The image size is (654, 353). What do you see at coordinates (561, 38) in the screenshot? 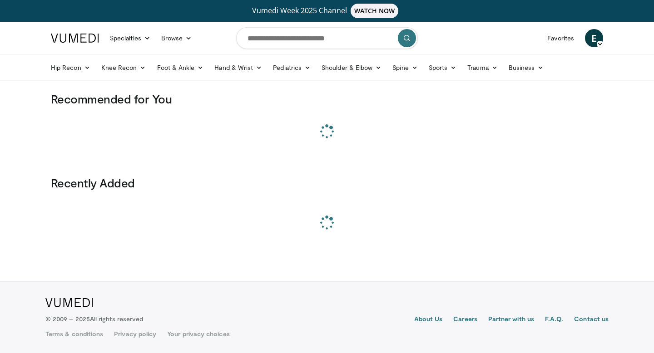
I see `a: Favorites` at bounding box center [561, 38].